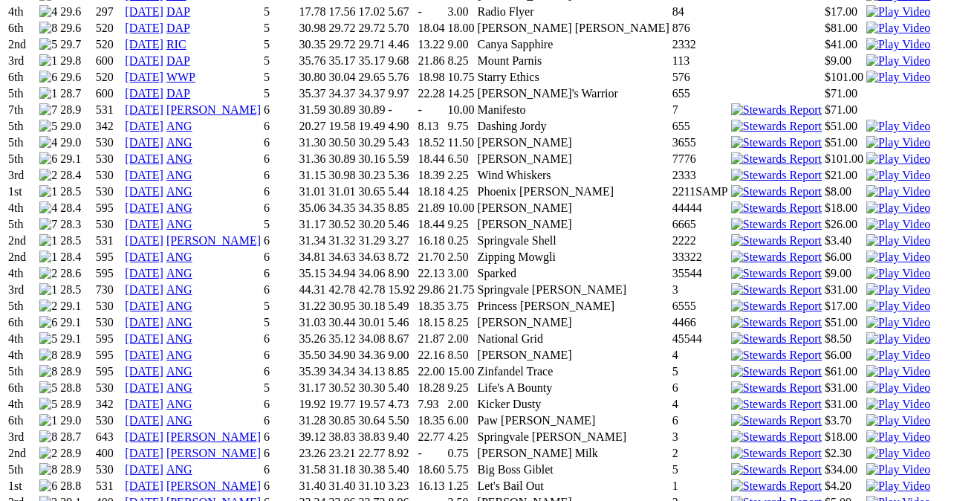 This screenshot has height=501, width=980. I want to click on td: 30.29, so click(372, 142).